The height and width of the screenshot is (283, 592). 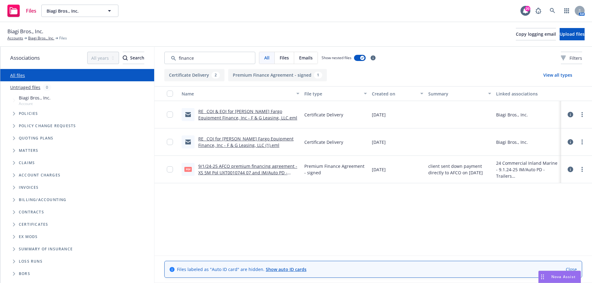 I want to click on button: Copy logging email, so click(x=536, y=34).